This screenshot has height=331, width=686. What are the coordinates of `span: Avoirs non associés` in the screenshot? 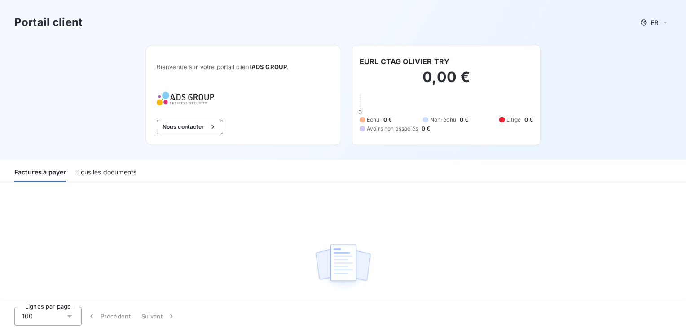 It's located at (392, 129).